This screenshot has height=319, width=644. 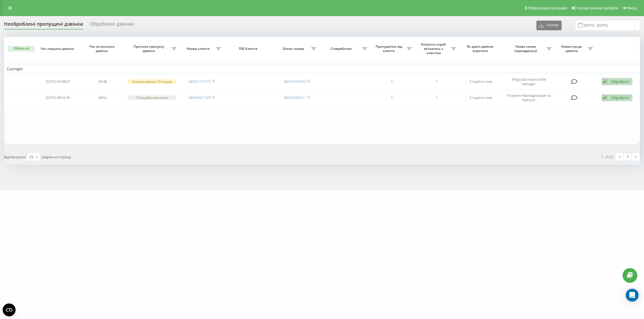 I want to click on a: 1, so click(x=627, y=157).